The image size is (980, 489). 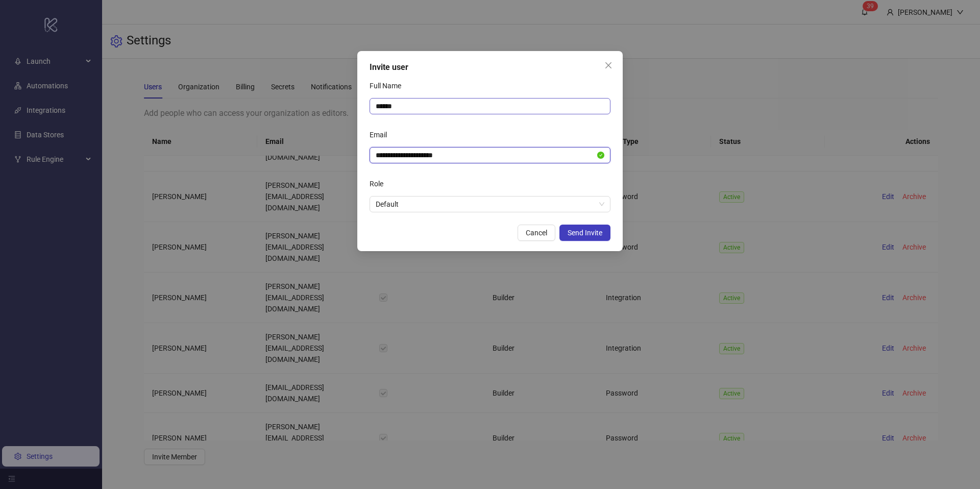 I want to click on label: Role, so click(x=380, y=184).